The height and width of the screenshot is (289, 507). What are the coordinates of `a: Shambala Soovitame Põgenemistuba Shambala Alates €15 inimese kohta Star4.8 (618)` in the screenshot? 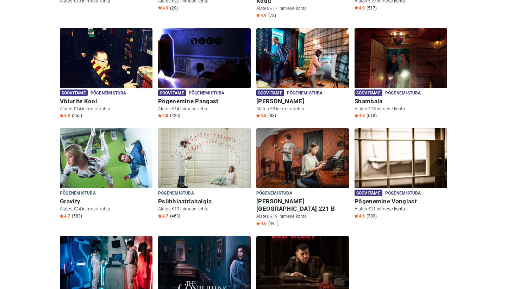 It's located at (400, 74).